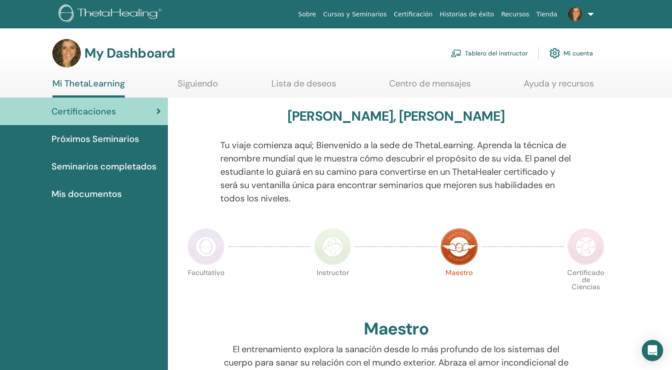 This screenshot has height=370, width=672. Describe the element at coordinates (586, 247) in the screenshot. I see `img: Certificate of Science` at that location.